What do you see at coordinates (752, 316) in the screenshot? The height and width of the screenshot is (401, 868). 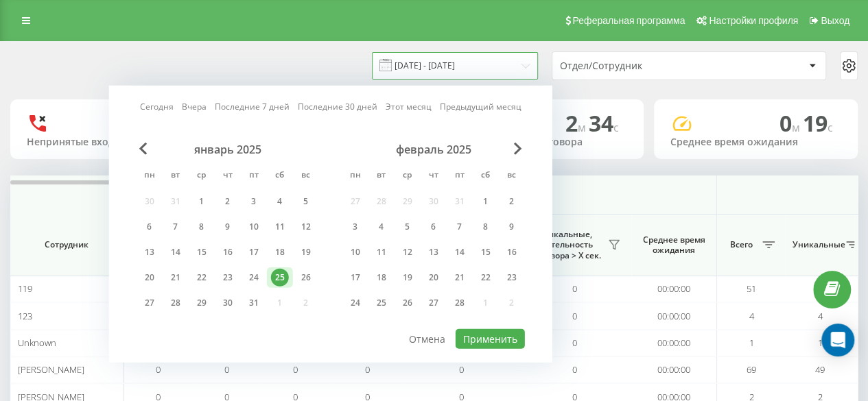 I see `span: 4` at bounding box center [752, 316].